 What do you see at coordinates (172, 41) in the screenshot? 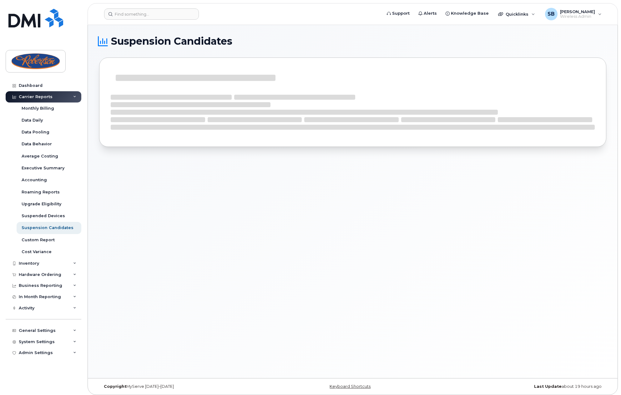
I see `span: Suspension Candidates` at bounding box center [172, 41].